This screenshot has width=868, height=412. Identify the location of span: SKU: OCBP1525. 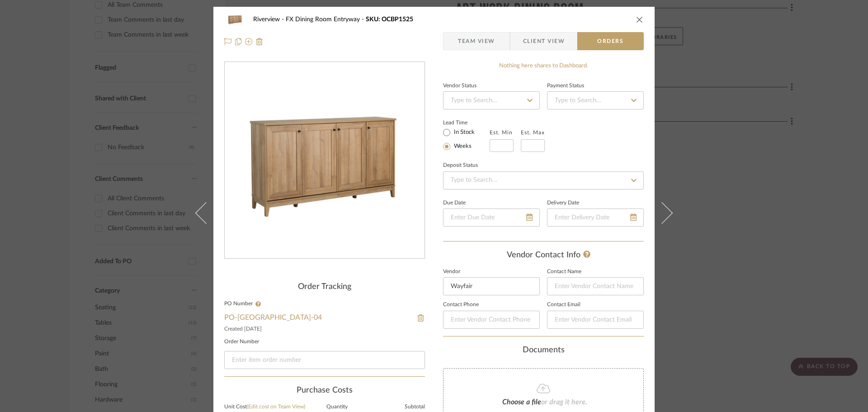
(389, 19).